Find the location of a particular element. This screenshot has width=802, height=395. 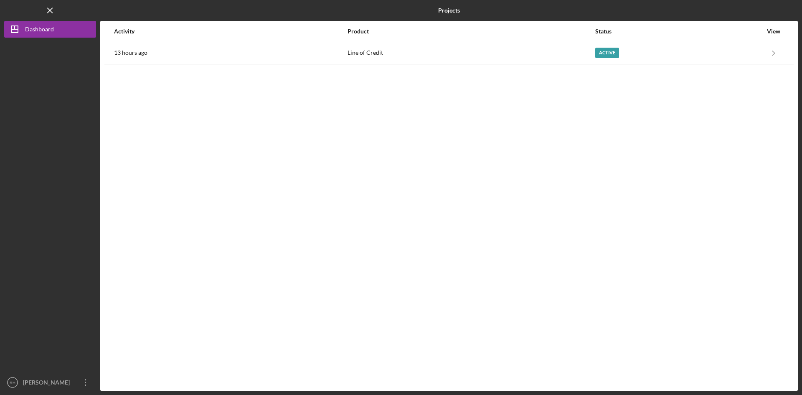

div: Dashboard is located at coordinates (39, 30).